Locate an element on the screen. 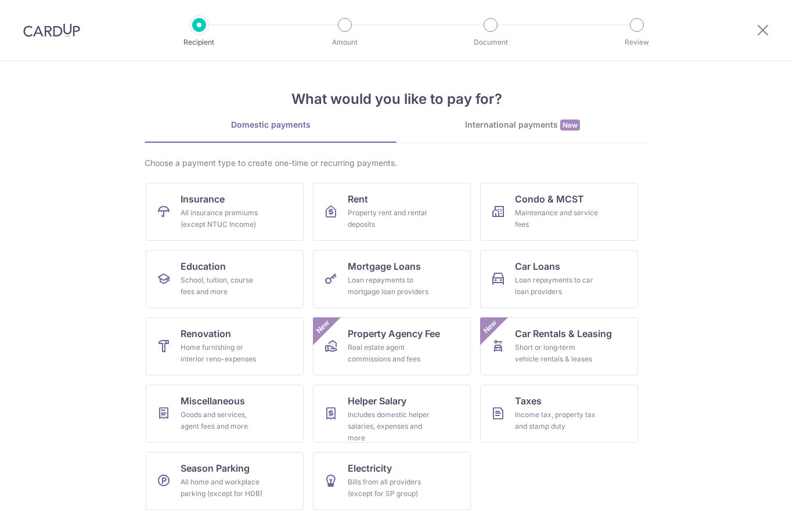 This screenshot has height=532, width=793. span: Miscellaneous is located at coordinates (212, 401).